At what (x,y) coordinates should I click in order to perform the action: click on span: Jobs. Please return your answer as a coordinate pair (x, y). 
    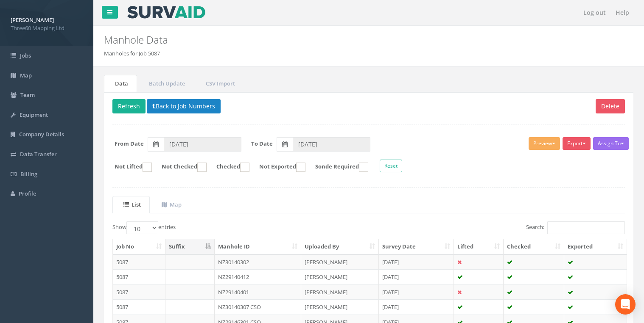
    Looking at the image, I should click on (25, 56).